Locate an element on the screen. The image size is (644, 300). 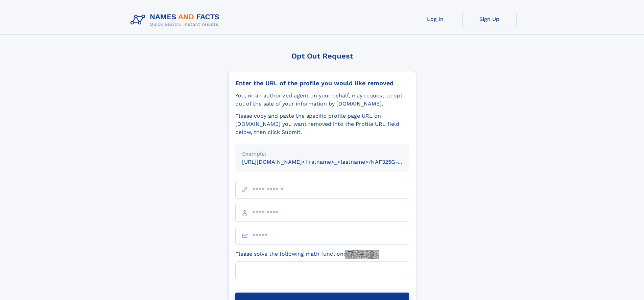
a: Log In is located at coordinates (436, 19).